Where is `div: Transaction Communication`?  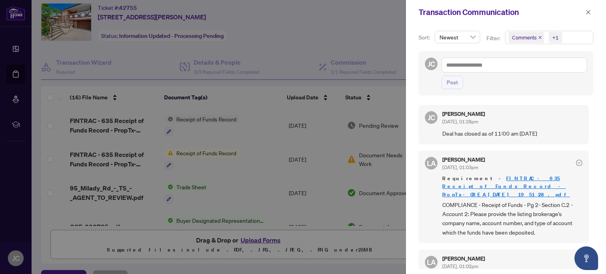
div: Transaction Communication is located at coordinates (501, 12).